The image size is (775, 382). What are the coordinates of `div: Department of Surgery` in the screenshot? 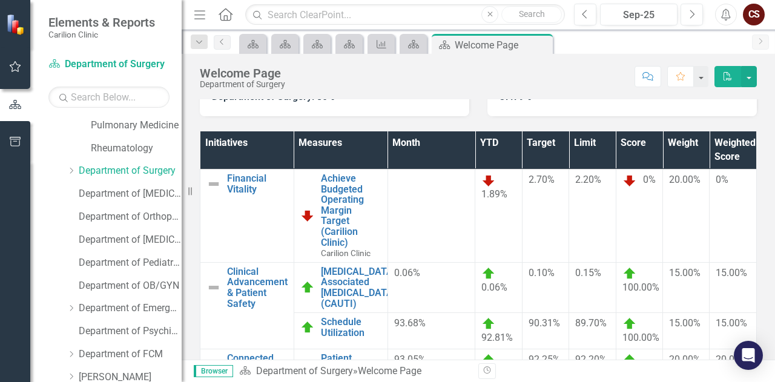 It's located at (242, 84).